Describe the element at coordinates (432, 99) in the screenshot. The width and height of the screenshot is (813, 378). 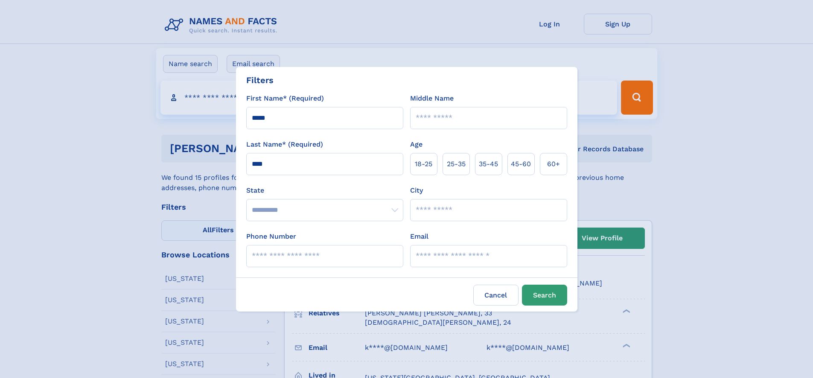
I see `label: Middle Name` at that location.